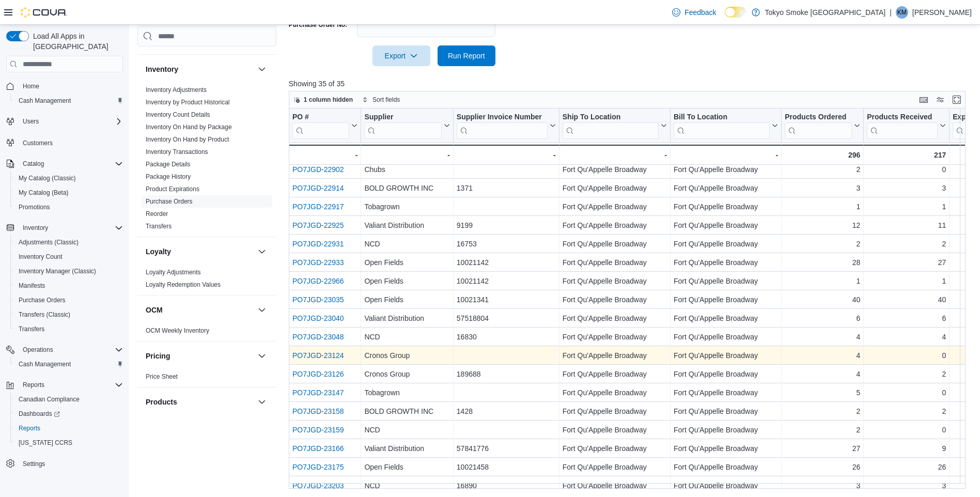 Image resolution: width=980 pixels, height=497 pixels. What do you see at coordinates (68, 286) in the screenshot?
I see `button: Manifests` at bounding box center [68, 286].